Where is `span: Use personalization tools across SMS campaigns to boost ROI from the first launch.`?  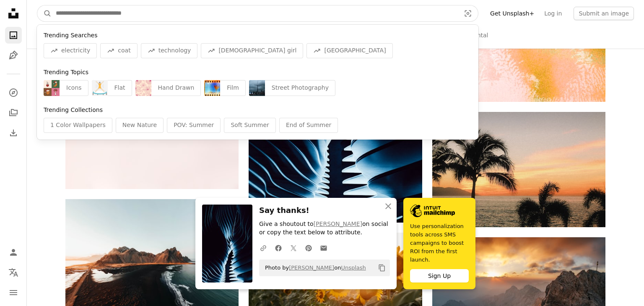 span: Use personalization tools across SMS campaigns to boost ROI from the first launch. is located at coordinates (439, 243).